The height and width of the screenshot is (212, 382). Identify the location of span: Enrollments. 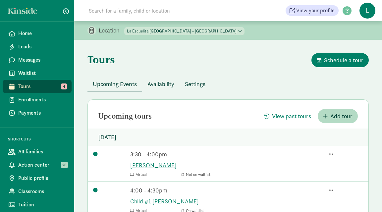
(42, 100).